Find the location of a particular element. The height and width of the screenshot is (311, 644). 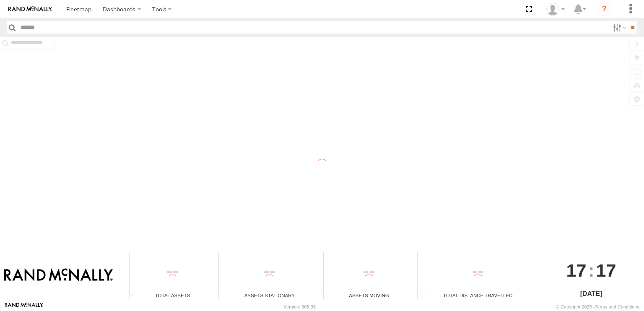

img: rand-logo.svg is located at coordinates (30, 9).